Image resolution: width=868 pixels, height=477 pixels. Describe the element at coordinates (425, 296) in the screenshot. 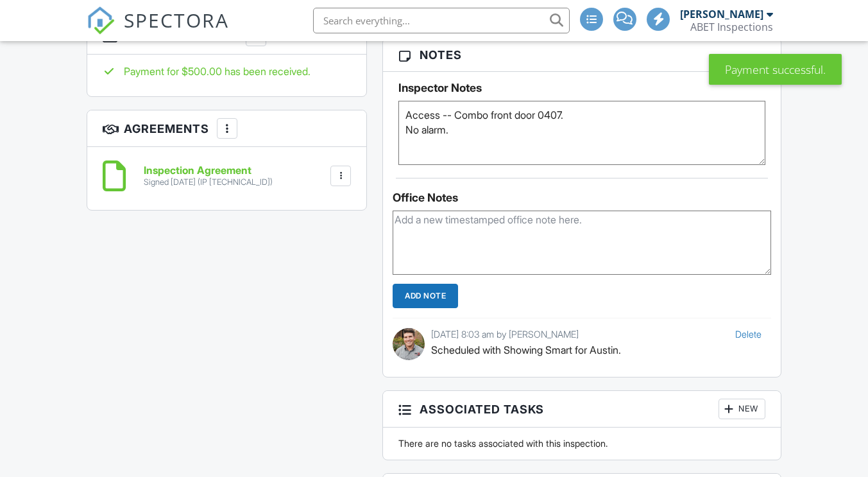

I see `input: Add Note` at that location.